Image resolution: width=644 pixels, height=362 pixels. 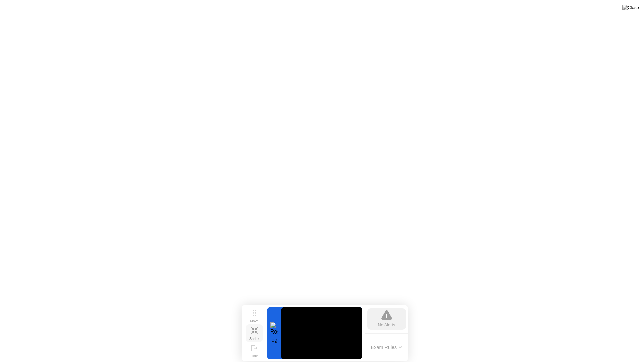 What do you see at coordinates (255, 356) in the screenshot?
I see `div: Hide` at bounding box center [255, 356].